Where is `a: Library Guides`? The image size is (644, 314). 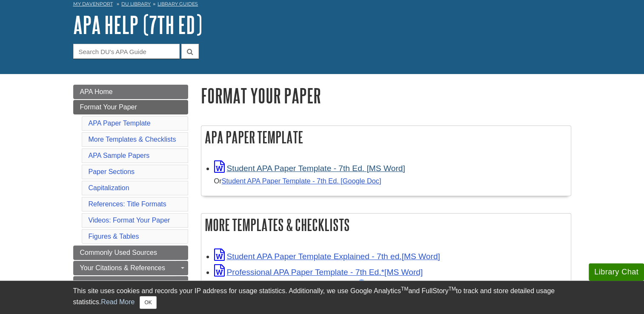 a: Library Guides is located at coordinates (177, 4).